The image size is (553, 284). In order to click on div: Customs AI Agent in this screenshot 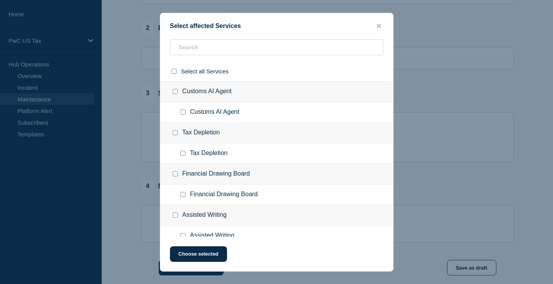, I will do `click(277, 92)`.